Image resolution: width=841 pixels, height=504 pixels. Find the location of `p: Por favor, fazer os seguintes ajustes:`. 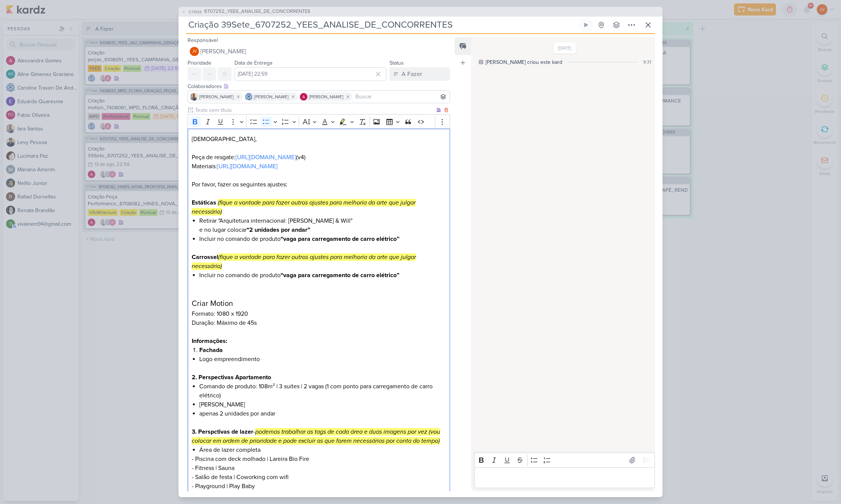

p: Por favor, fazer os seguintes ajustes: is located at coordinates (319, 189).